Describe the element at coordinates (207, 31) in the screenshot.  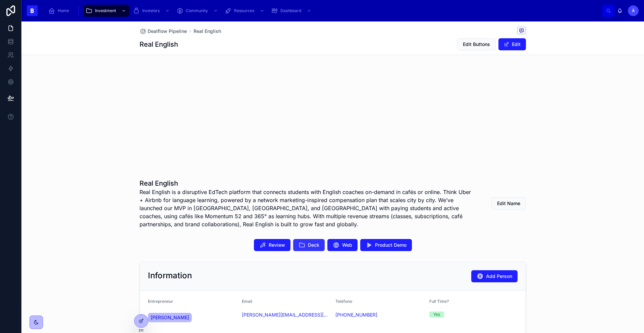
I see `a: Real English` at that location.